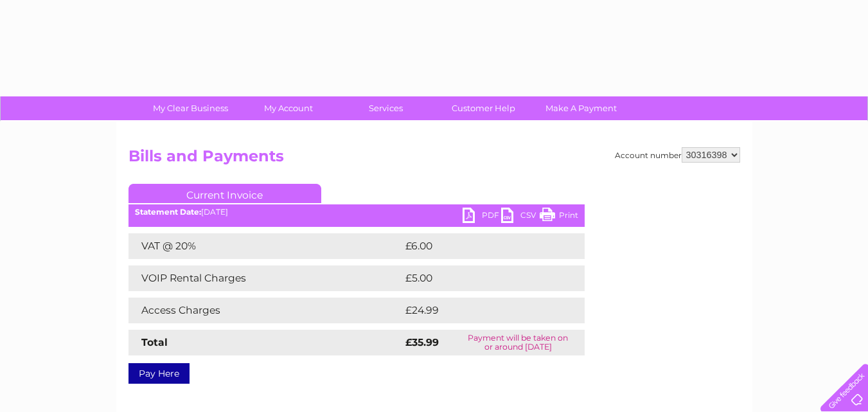 This screenshot has height=412, width=868. Describe the element at coordinates (422, 342) in the screenshot. I see `strong: £35.99` at that location.